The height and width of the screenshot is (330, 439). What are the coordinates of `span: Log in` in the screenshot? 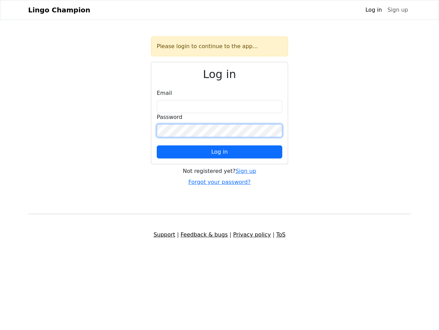 It's located at (220, 151).